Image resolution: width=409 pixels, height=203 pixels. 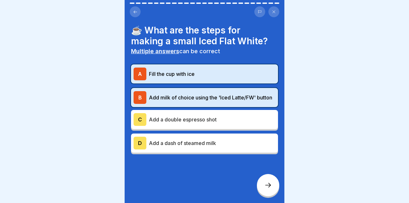 What do you see at coordinates (204, 51) in the screenshot?
I see `p: can be correct` at bounding box center [204, 51].